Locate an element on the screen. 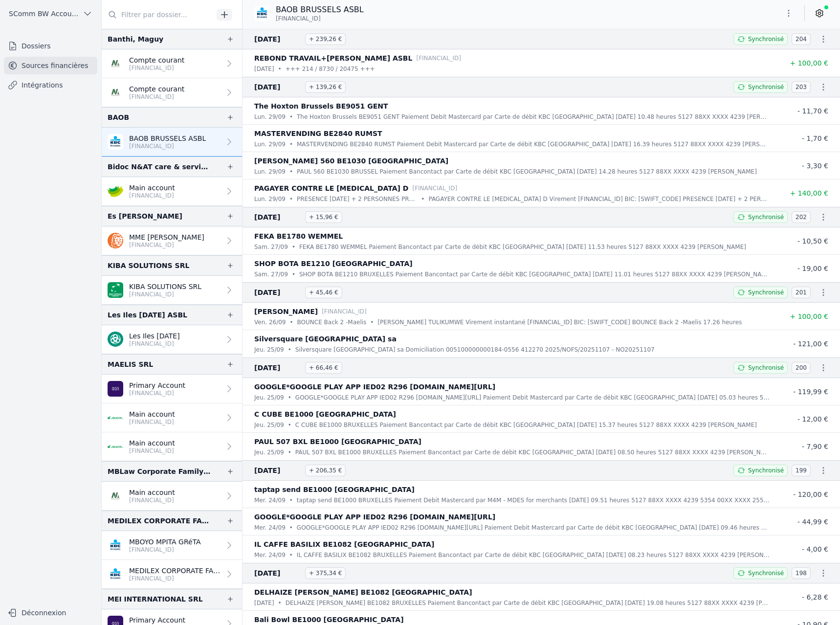 Image resolution: width=840 pixels, height=625 pixels. span: + 100,00 € is located at coordinates (809, 63).